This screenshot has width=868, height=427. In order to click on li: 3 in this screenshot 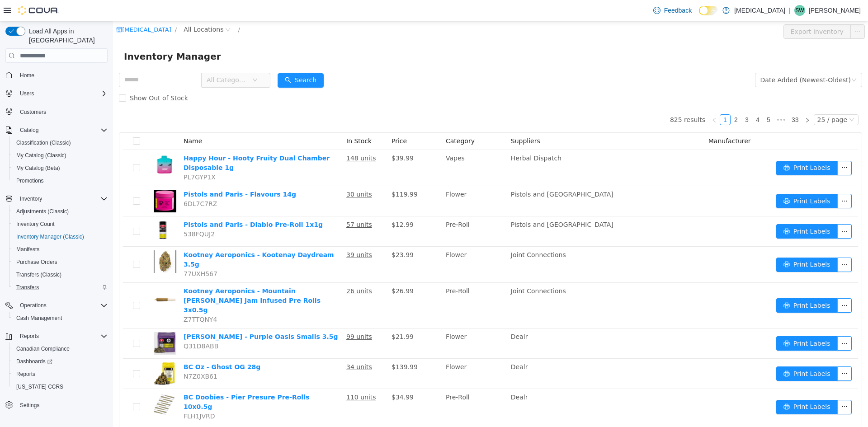, I will do `click(634, 99)`.